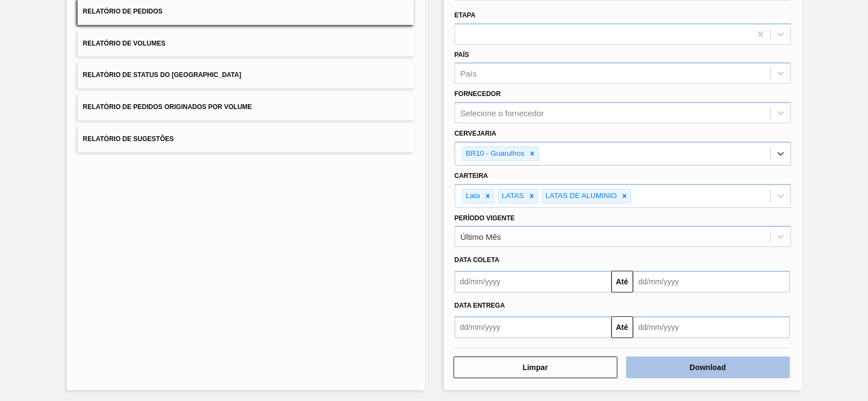 The width and height of the screenshot is (868, 401). I want to click on span: Data Entrega, so click(479, 306).